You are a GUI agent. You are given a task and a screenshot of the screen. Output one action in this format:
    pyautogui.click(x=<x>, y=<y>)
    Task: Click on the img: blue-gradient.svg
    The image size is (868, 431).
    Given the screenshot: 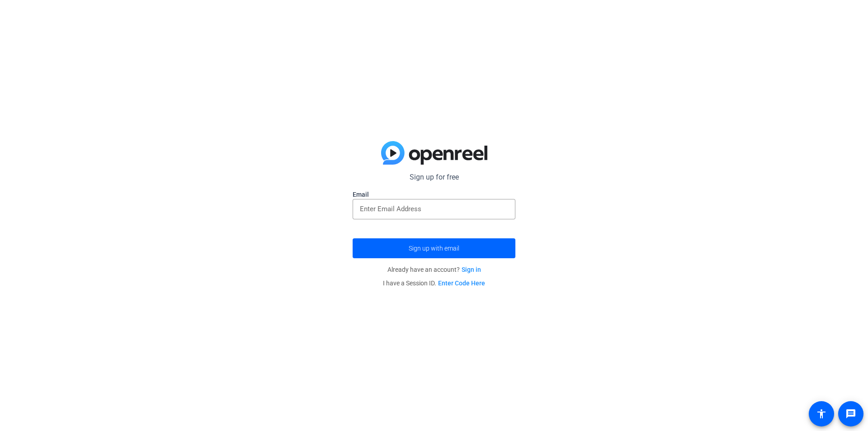 What is the action you would take?
    pyautogui.click(x=434, y=153)
    